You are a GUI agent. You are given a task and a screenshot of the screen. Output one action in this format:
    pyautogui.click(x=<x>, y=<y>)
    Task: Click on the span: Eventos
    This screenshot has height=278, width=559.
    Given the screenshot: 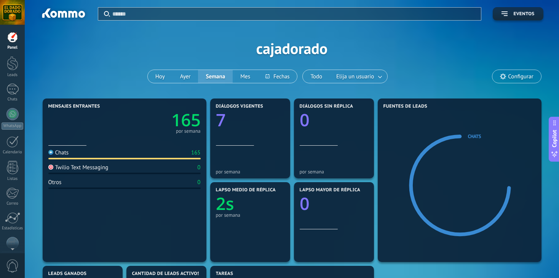 What is the action you would take?
    pyautogui.click(x=523, y=14)
    